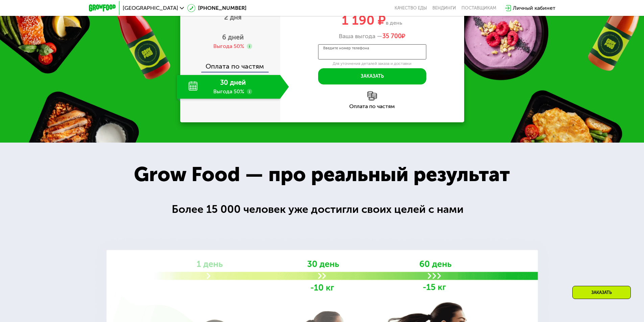  Describe the element at coordinates (601, 292) in the screenshot. I see `div: Заказать` at that location.